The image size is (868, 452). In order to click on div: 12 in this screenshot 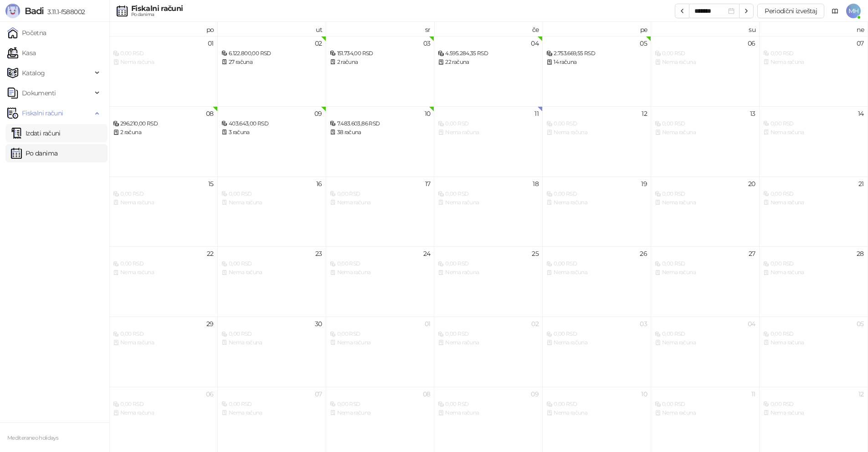, I will do `click(644, 114)`.